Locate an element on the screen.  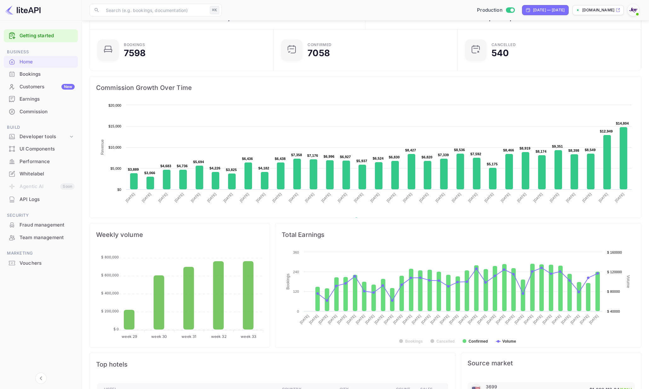
span: Production is located at coordinates (490, 10).